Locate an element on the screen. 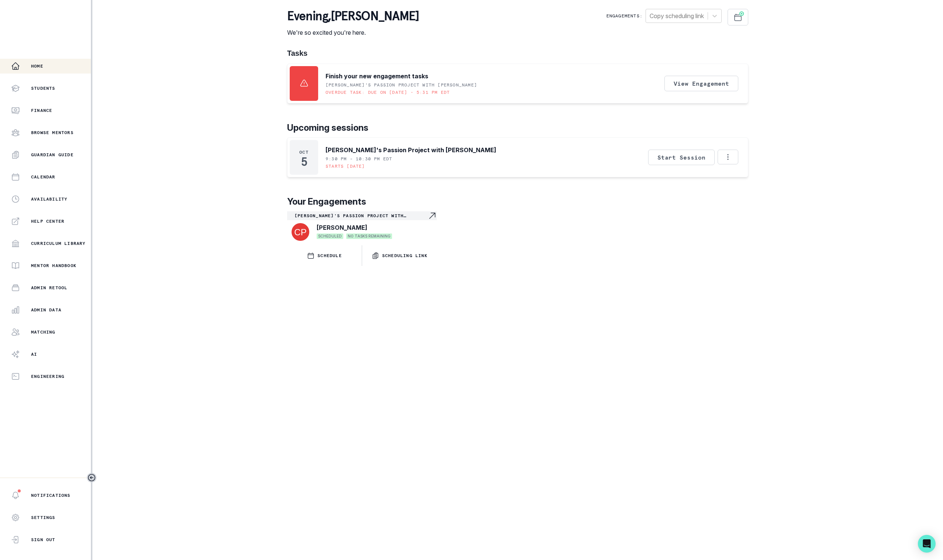 This screenshot has width=943, height=560. p: Availability is located at coordinates (49, 199).